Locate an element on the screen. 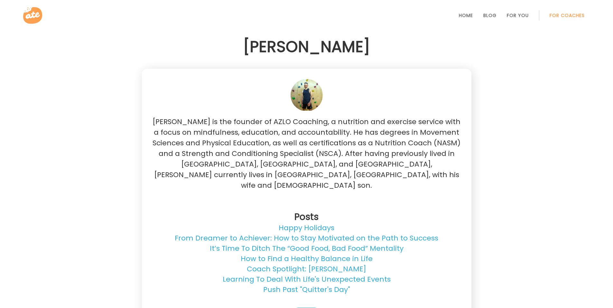 The height and width of the screenshot is (308, 613). a: Home is located at coordinates (466, 15).